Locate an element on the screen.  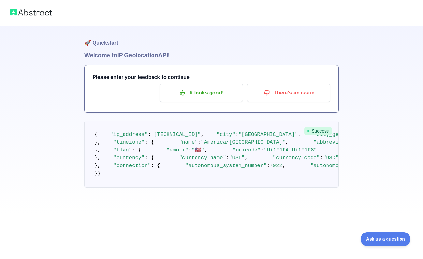
h1: 🚀 Quickstart is located at coordinates (212, 38).